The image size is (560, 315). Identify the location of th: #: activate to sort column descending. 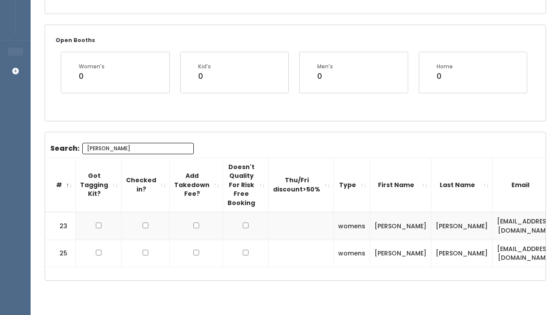
(60, 185).